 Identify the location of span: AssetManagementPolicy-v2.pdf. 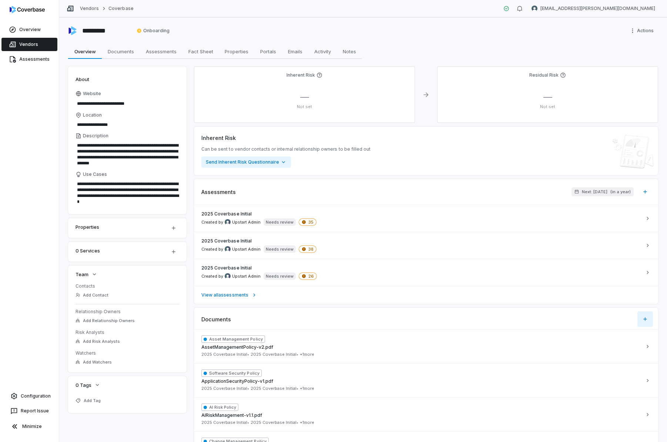
(237, 347).